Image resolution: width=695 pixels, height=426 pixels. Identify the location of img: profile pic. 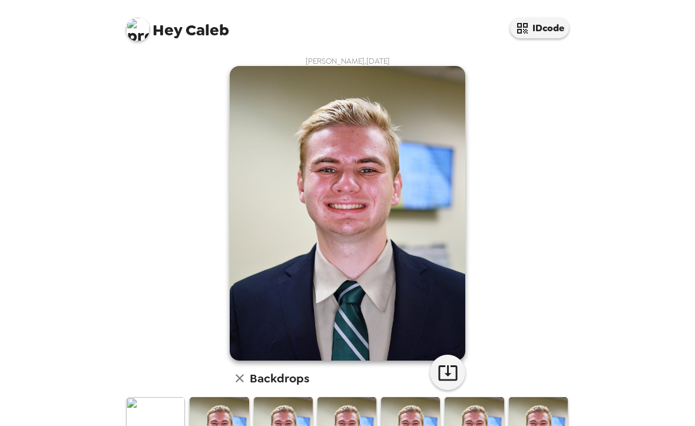
(138, 29).